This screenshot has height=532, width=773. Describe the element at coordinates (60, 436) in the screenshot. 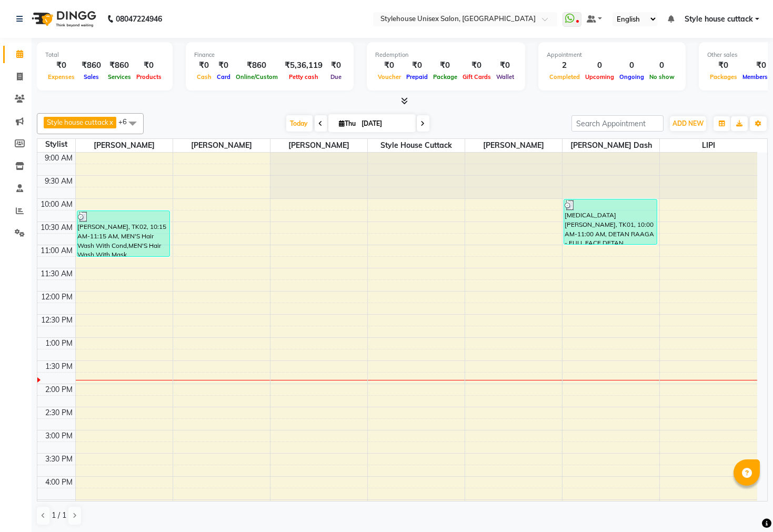

I see `div: 3:00 PM` at that location.